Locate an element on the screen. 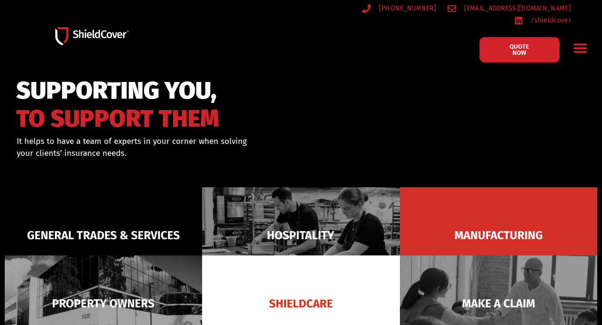  span: SUPPORTING YOU, is located at coordinates (118, 91).